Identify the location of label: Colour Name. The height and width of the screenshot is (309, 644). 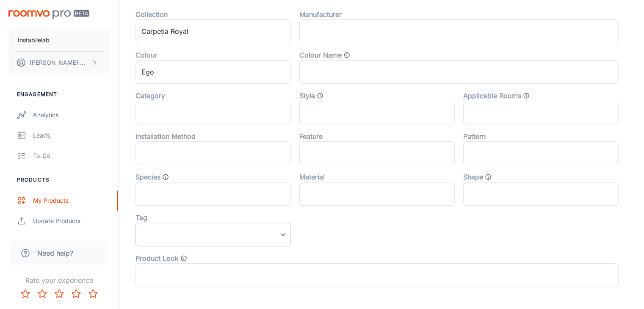
(320, 55).